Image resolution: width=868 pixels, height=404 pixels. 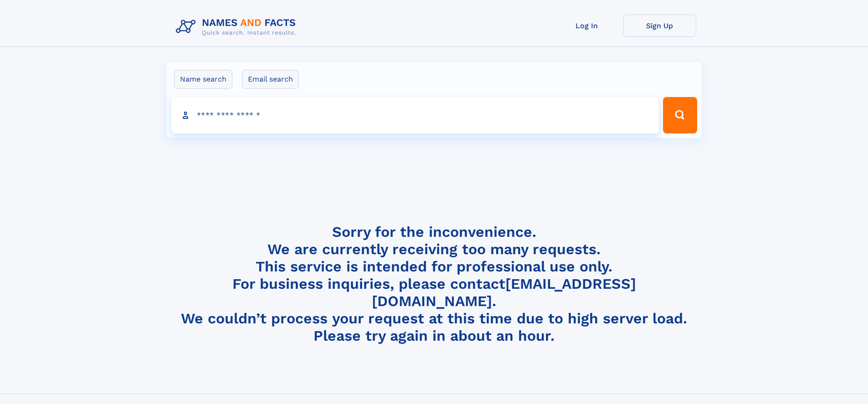 What do you see at coordinates (415, 115) in the screenshot?
I see `input: search input` at bounding box center [415, 115].